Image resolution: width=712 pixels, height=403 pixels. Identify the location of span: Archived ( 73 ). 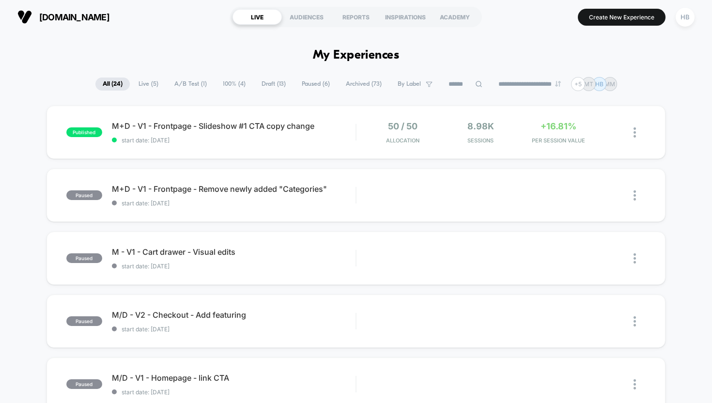
(364, 84).